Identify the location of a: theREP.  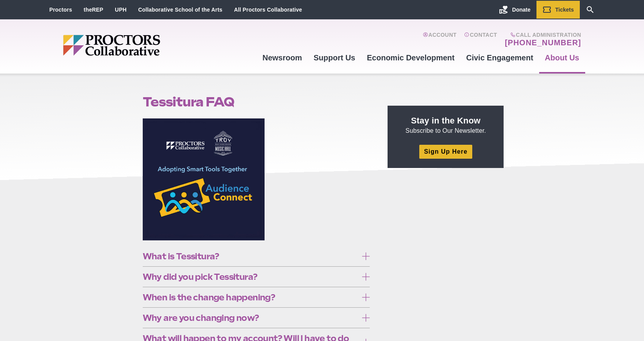
(93, 9).